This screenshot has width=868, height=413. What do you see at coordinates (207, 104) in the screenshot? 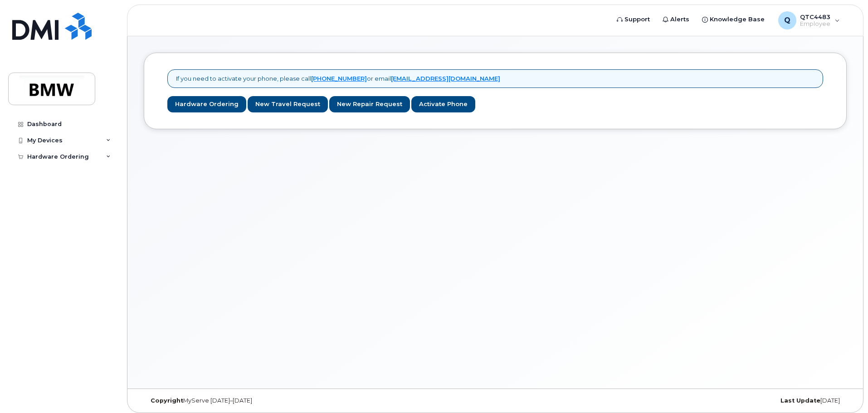
I see `a: Hardware Ordering` at bounding box center [207, 104].